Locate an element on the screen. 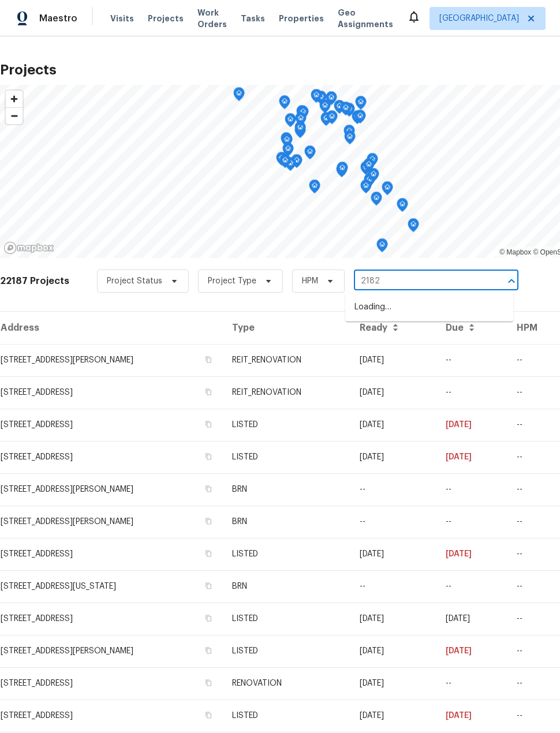 The width and height of the screenshot is (560, 733). span: Maestro is located at coordinates (59, 19).